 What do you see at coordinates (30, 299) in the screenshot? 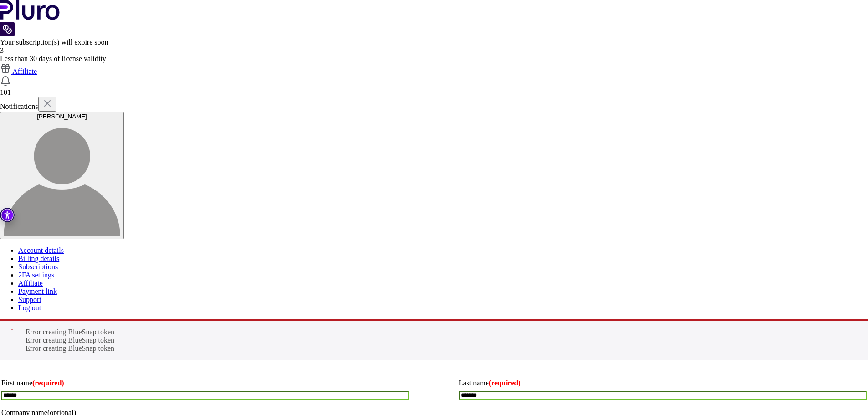
I see `a: Support` at bounding box center [30, 299].